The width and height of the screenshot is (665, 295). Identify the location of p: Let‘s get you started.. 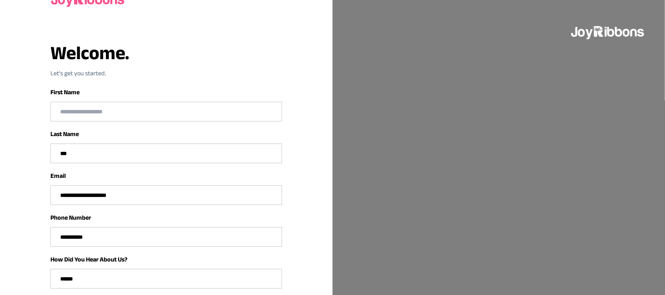
(166, 73).